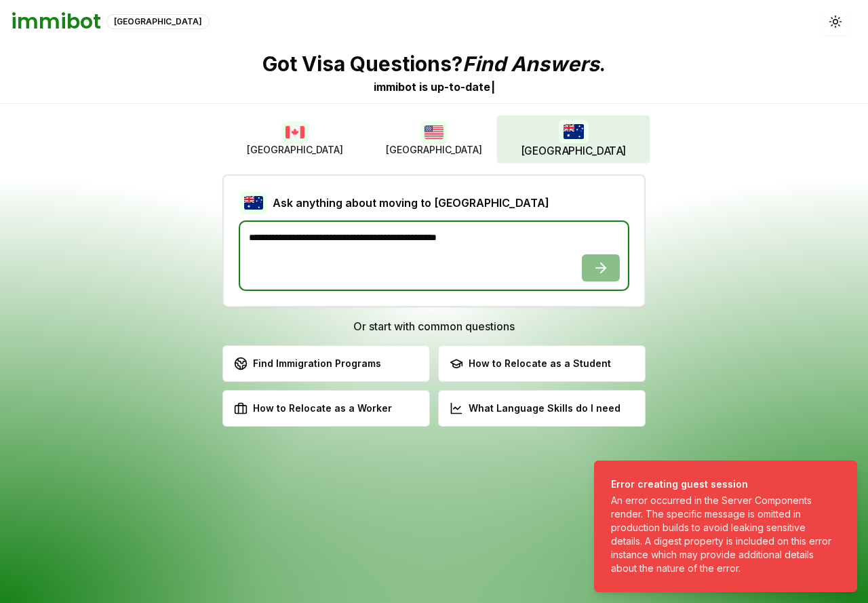 This screenshot has height=603, width=868. What do you see at coordinates (461, 87) in the screenshot?
I see `span: u p - t o - d a t e` at bounding box center [461, 87].